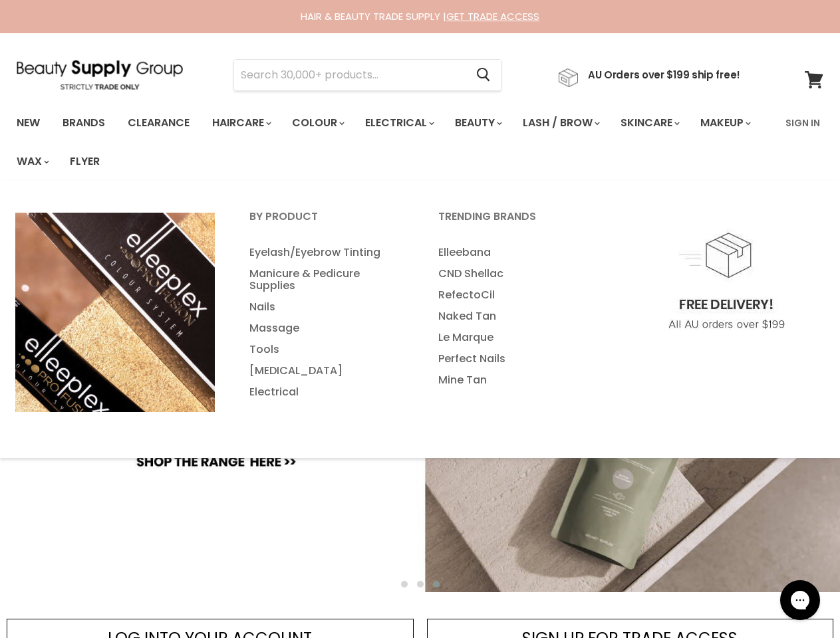  Describe the element at coordinates (326, 349) in the screenshot. I see `a: Tools` at that location.